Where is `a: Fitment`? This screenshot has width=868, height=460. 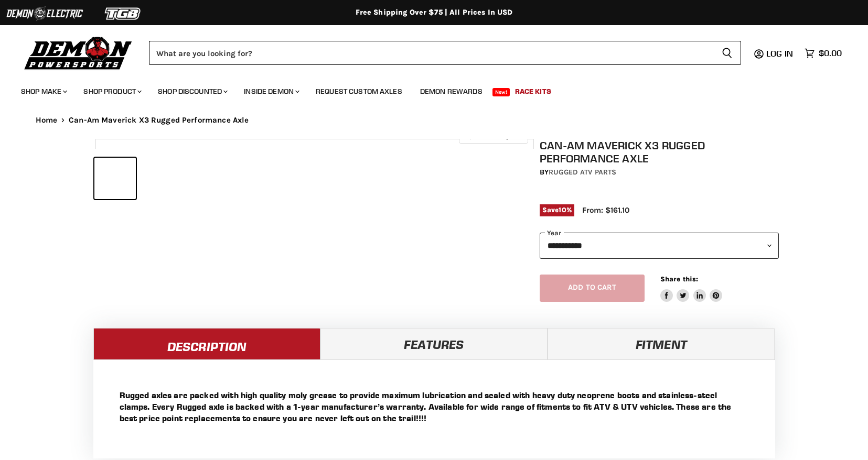
a: Fitment is located at coordinates (660, 344).